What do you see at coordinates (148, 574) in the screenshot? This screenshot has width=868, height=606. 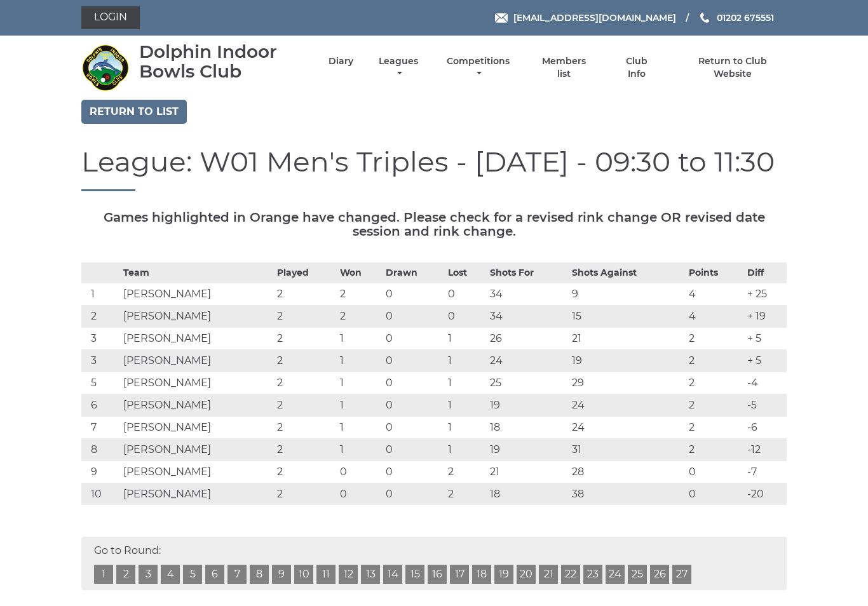 I see `a: 3` at bounding box center [148, 574].